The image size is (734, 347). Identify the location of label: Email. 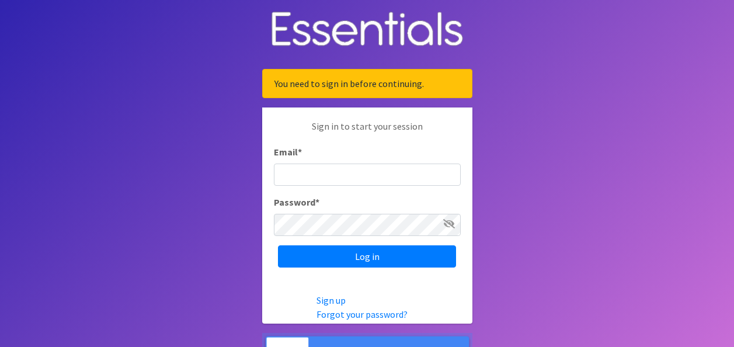
(288, 152).